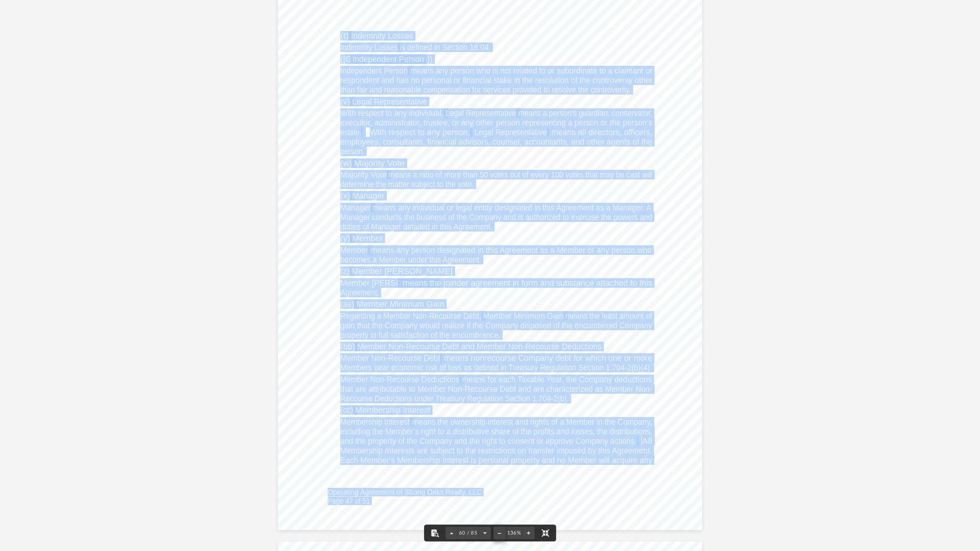  What do you see at coordinates (345, 196) in the screenshot?
I see `span: (x)` at bounding box center [345, 196].